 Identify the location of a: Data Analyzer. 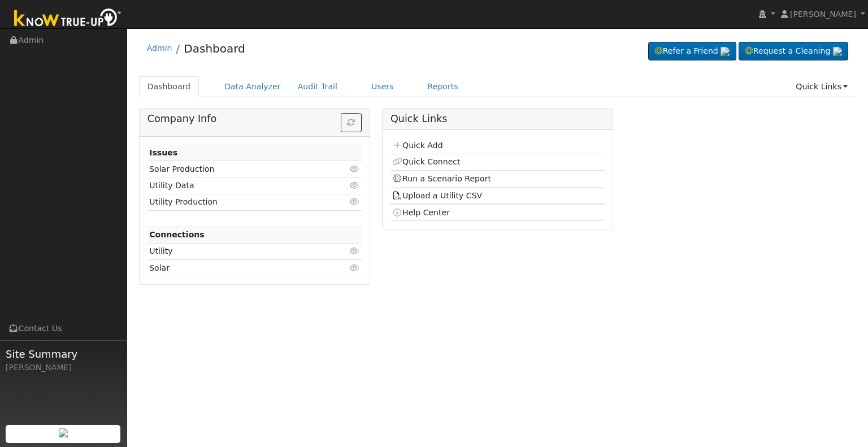
(252, 87).